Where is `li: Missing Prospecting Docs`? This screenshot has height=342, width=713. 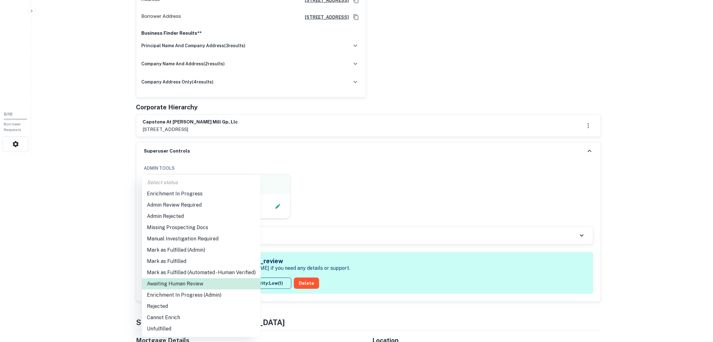
li: Missing Prospecting Docs is located at coordinates (201, 228).